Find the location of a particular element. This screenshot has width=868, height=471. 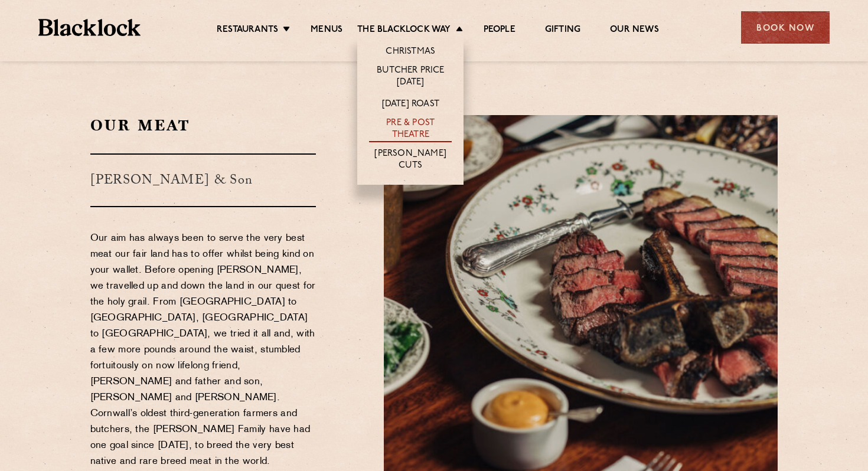

a: Christmas is located at coordinates (410, 52).